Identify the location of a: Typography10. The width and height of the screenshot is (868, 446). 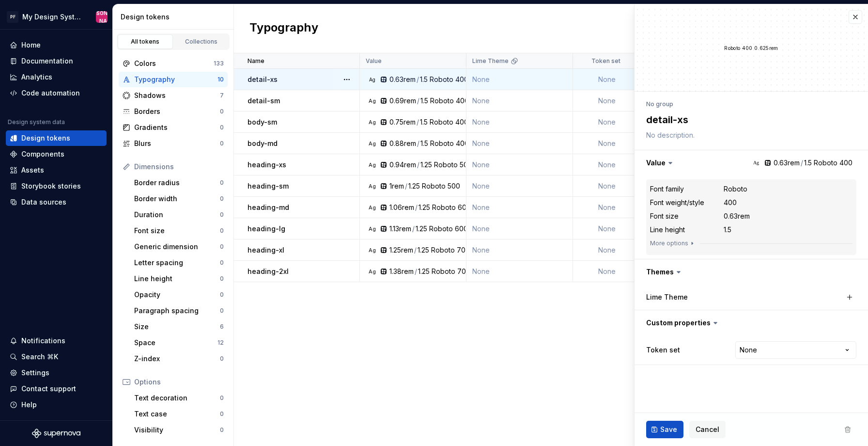
(173, 79).